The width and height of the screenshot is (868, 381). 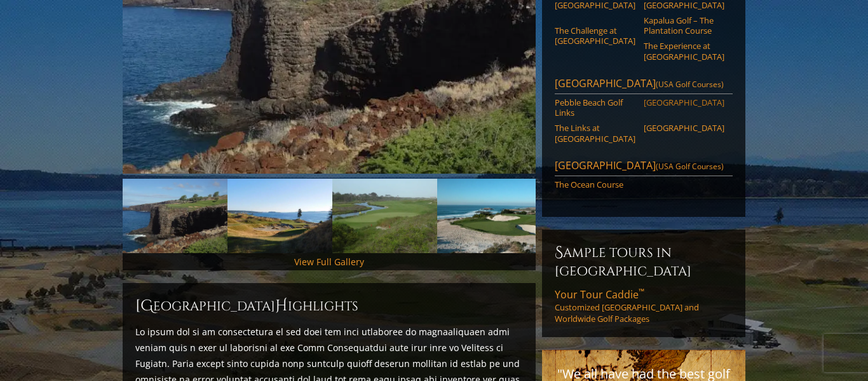 What do you see at coordinates (641, 291) in the screenshot?
I see `sup: ™` at bounding box center [641, 291].